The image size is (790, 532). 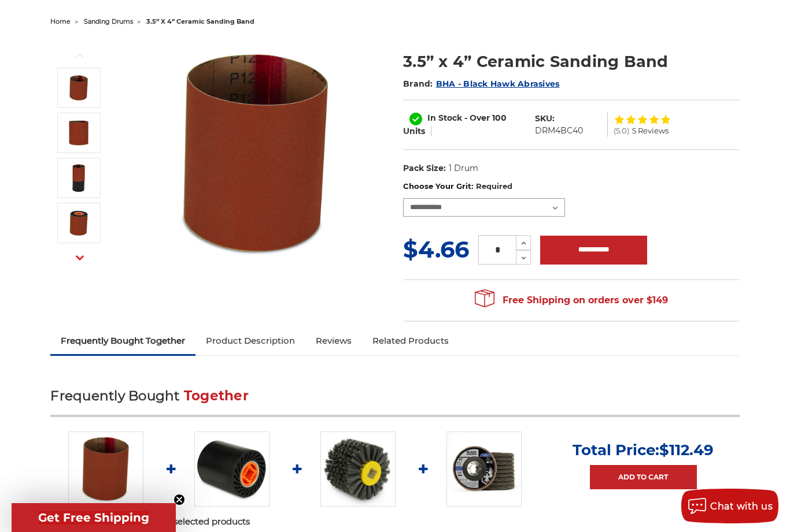 I want to click on a: BHA - Black Hawk Abrasives, so click(x=497, y=84).